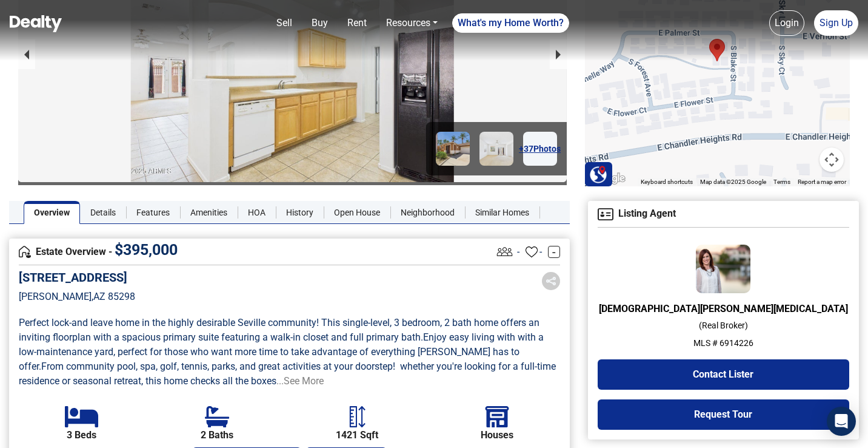  What do you see at coordinates (357, 23) in the screenshot?
I see `a: Rent` at bounding box center [357, 23].